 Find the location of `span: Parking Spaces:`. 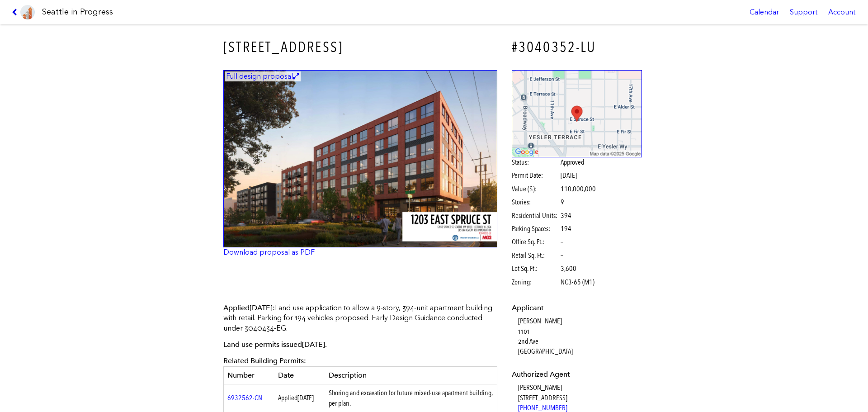

span: Parking Spaces: is located at coordinates (535, 229).